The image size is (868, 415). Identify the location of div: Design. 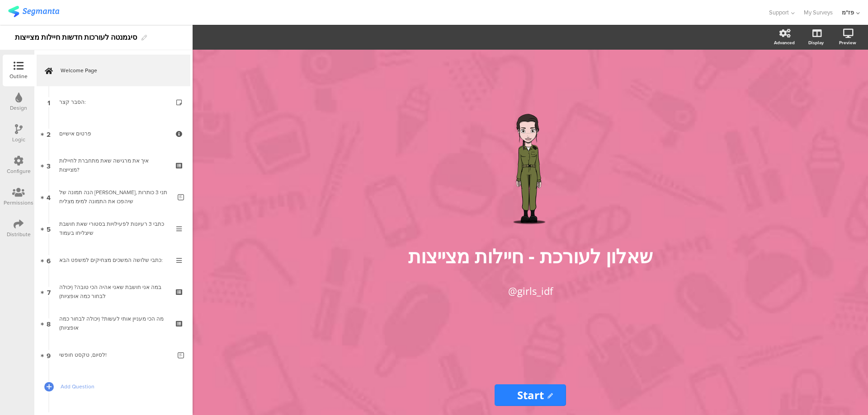
(18, 108).